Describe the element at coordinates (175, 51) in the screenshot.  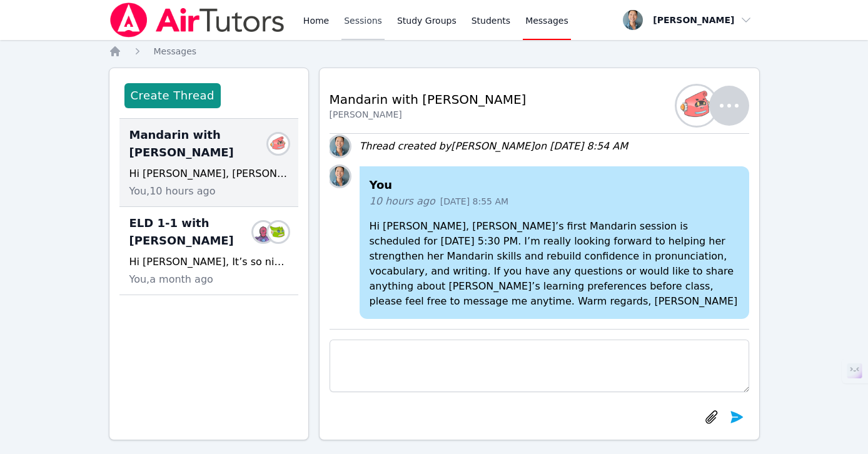
I see `a: Messages` at that location.